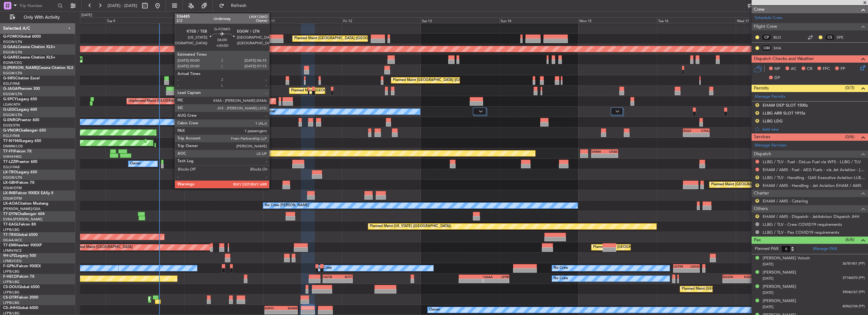 This screenshot has width=868, height=315. Describe the element at coordinates (762, 137) in the screenshot. I see `span: Services` at that location.